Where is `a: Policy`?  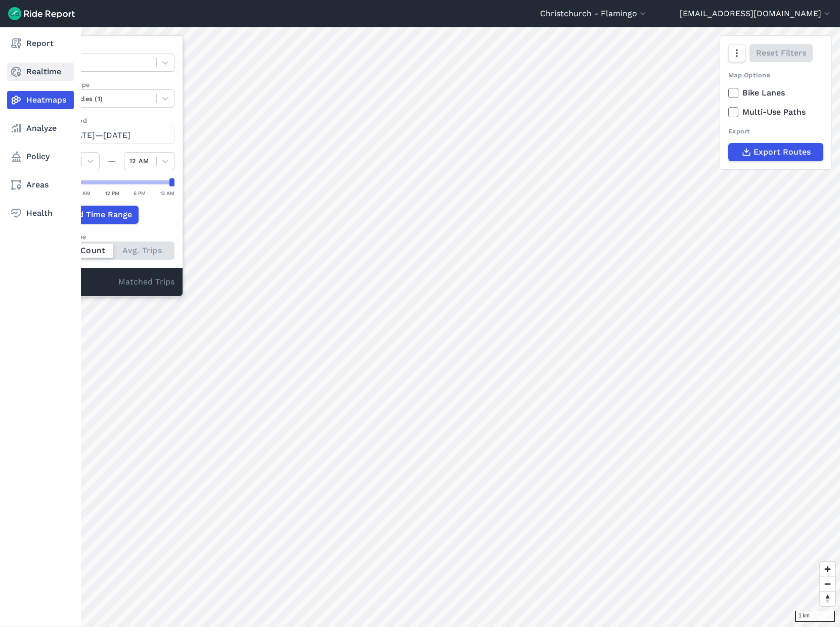
a: Policy is located at coordinates (41, 157).